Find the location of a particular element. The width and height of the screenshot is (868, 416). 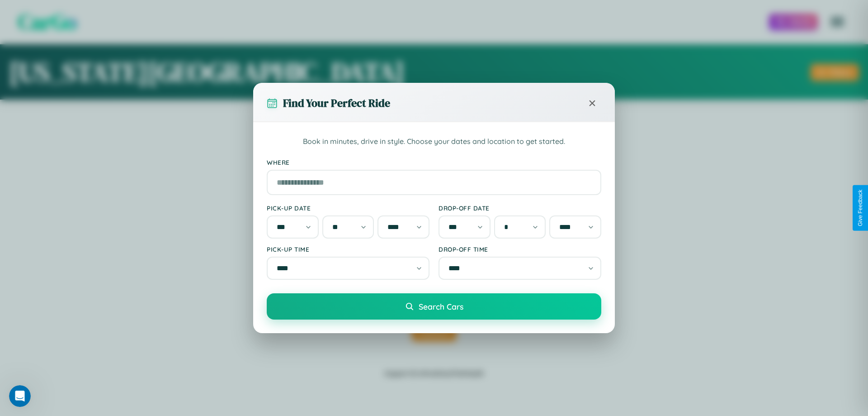

label: Drop-off Date is located at coordinates (520, 207).